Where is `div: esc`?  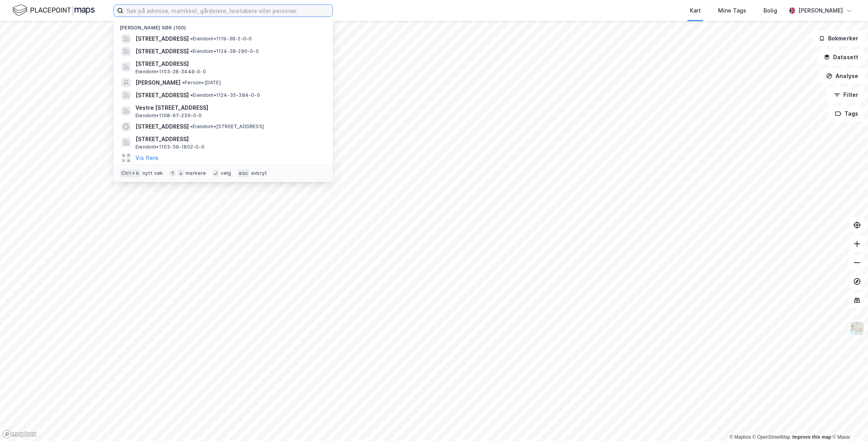
div: esc is located at coordinates (243, 173).